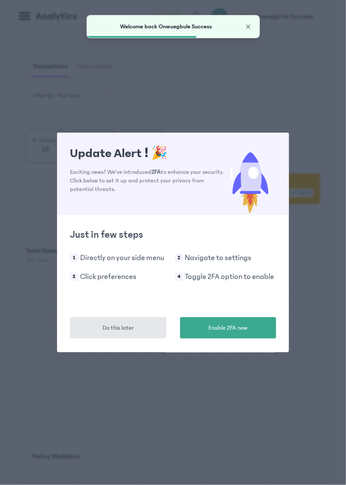  What do you see at coordinates (228, 328) in the screenshot?
I see `button: Enable 2FA now` at bounding box center [228, 328].